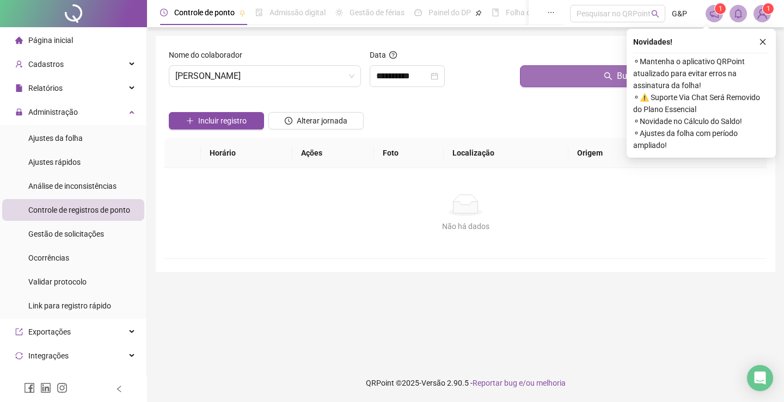  What do you see at coordinates (62, 388) in the screenshot?
I see `span: instagram` at bounding box center [62, 388].